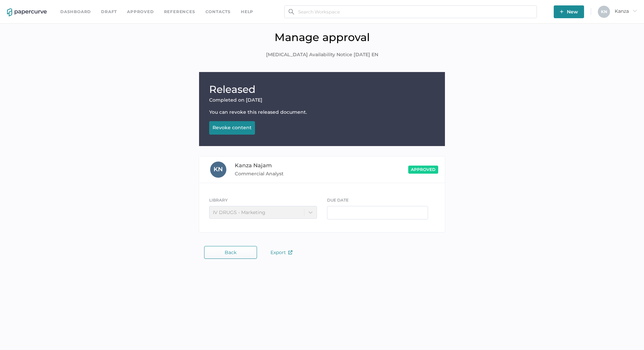 The image size is (644, 350). What do you see at coordinates (322, 112) in the screenshot?
I see `div: You can revoke this released document.` at bounding box center [322, 112].